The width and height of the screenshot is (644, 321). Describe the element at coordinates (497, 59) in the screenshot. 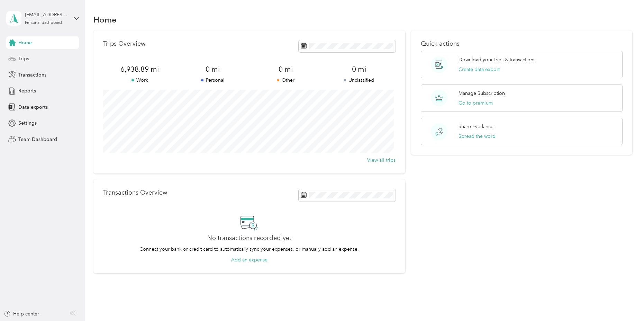

I see `p: Download your trips & transactions` at that location.